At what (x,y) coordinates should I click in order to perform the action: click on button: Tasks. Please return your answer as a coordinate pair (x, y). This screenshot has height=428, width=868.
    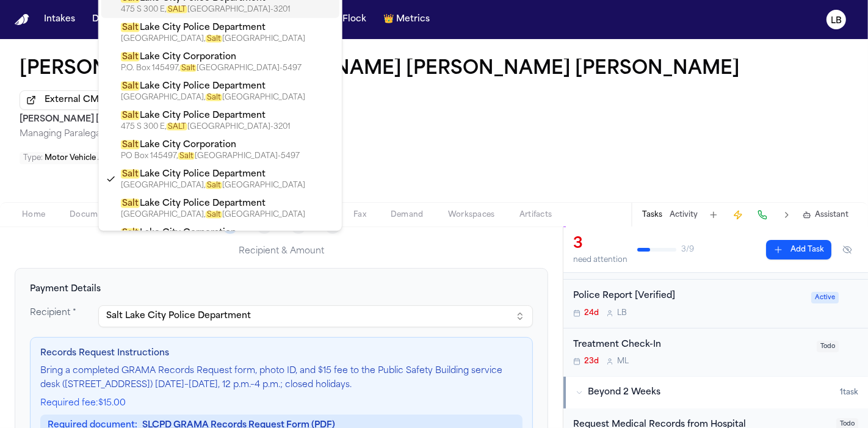
    Looking at the image, I should click on (651, 215).